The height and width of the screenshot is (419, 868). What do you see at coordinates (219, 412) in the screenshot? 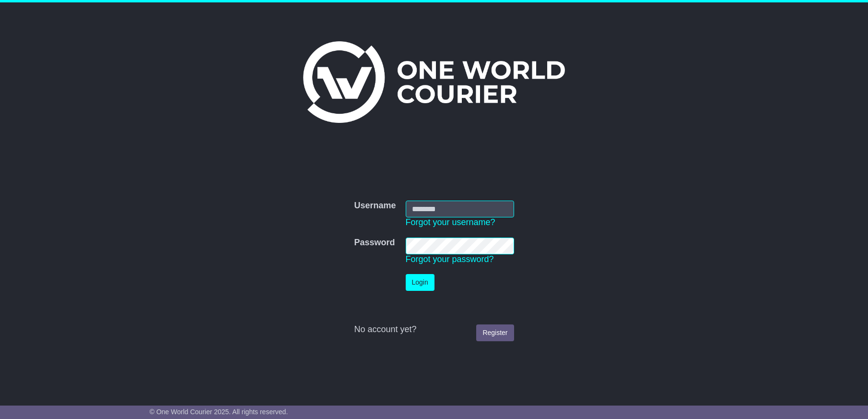
I see `span: © One World Courier 2025. All rights reserved.` at bounding box center [219, 412].